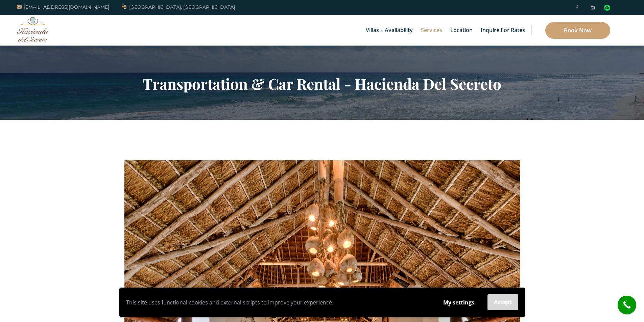 The width and height of the screenshot is (644, 322). Describe the element at coordinates (459, 302) in the screenshot. I see `button: My settings` at that location.